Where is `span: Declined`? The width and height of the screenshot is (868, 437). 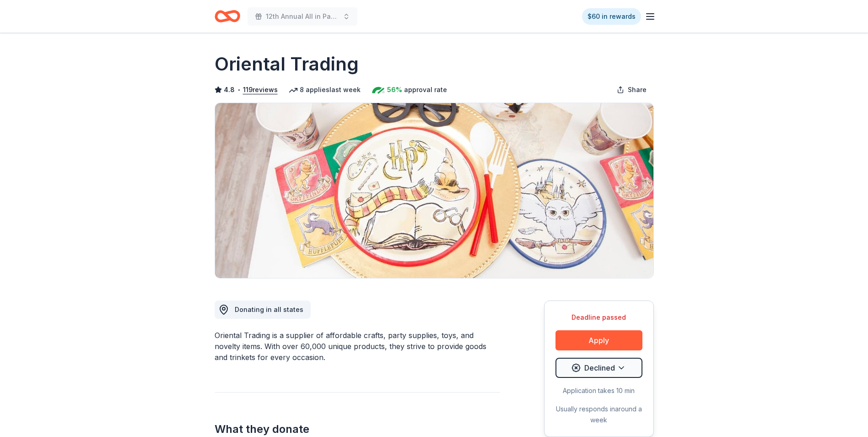
span: Declined is located at coordinates (600, 368).